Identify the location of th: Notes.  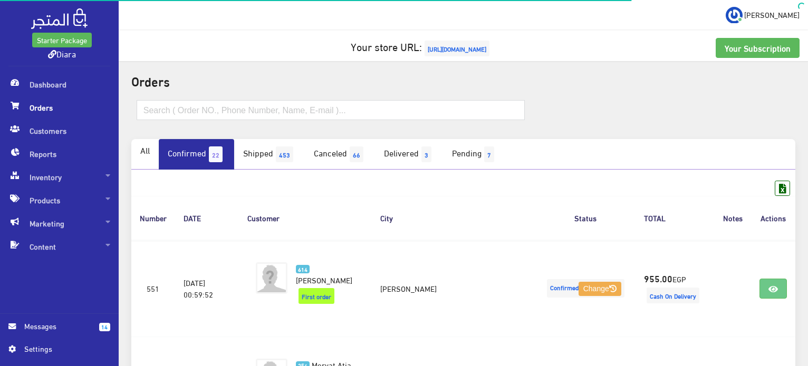
(732, 218).